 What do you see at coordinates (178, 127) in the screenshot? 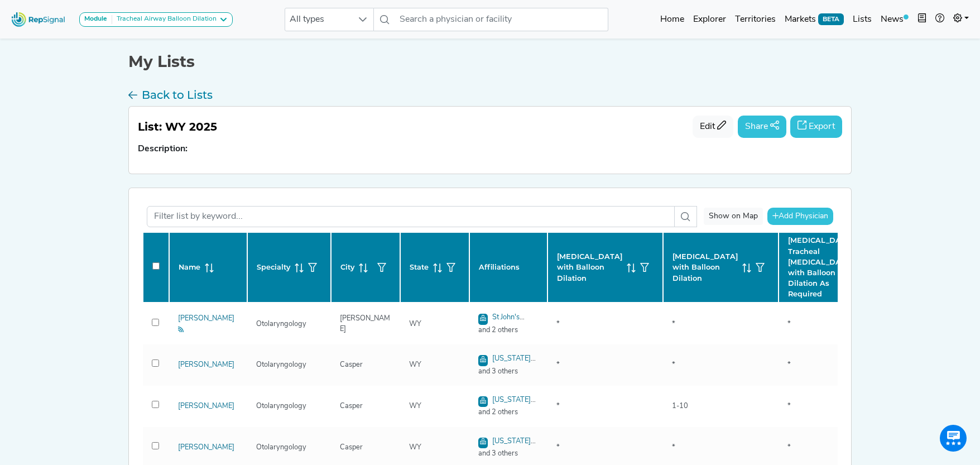
I see `strong: List: WY 2025` at bounding box center [178, 127].